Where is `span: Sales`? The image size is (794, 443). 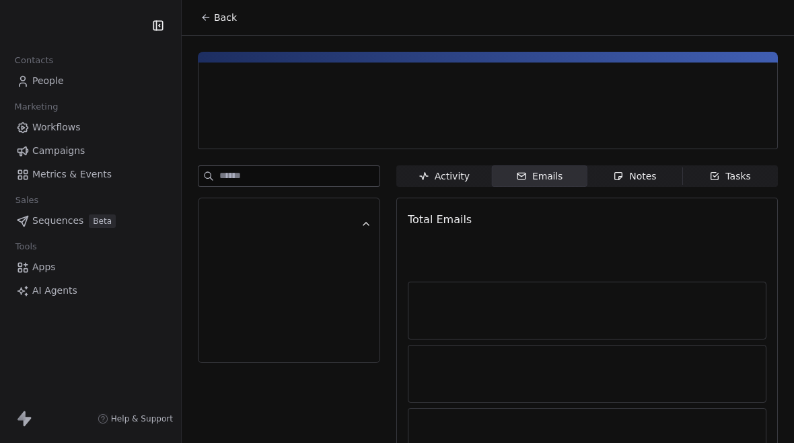
span: Sales is located at coordinates (27, 200).